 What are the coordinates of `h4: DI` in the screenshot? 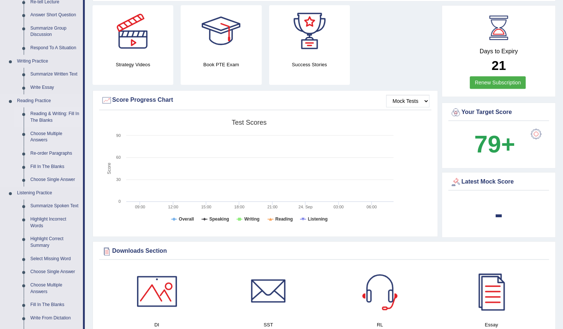 It's located at (156, 324).